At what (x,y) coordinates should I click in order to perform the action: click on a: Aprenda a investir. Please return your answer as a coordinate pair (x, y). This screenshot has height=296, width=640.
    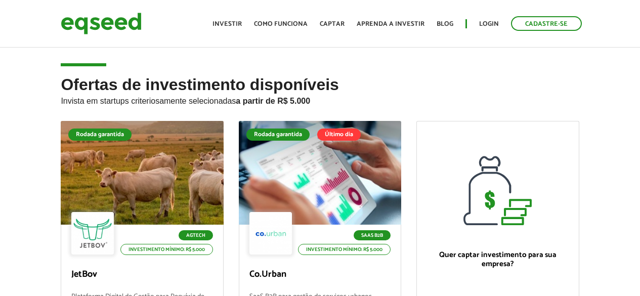
    Looking at the image, I should click on (390, 24).